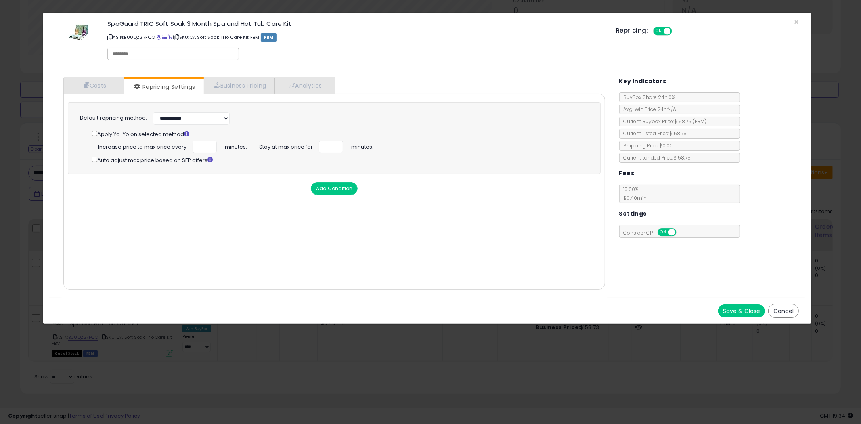 The image size is (861, 424). I want to click on span: Consider CPT:, so click(653, 232).